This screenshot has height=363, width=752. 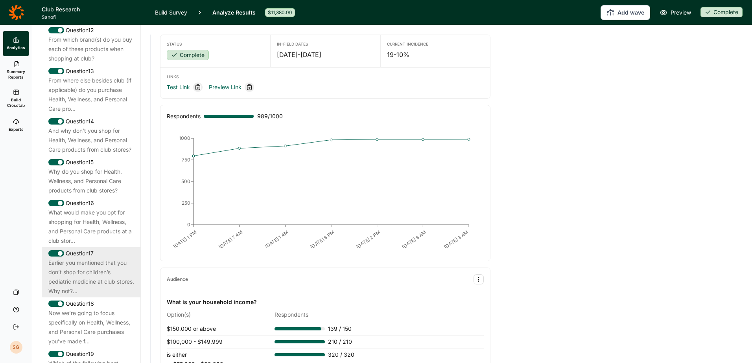 What do you see at coordinates (91, 162) in the screenshot?
I see `div: Question 15` at bounding box center [91, 162].